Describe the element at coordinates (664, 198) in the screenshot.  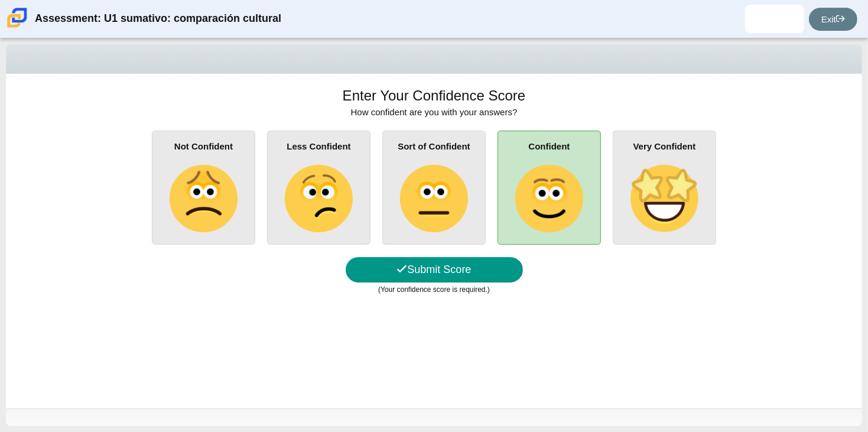
I see `img: star-struck-face.png` at that location.